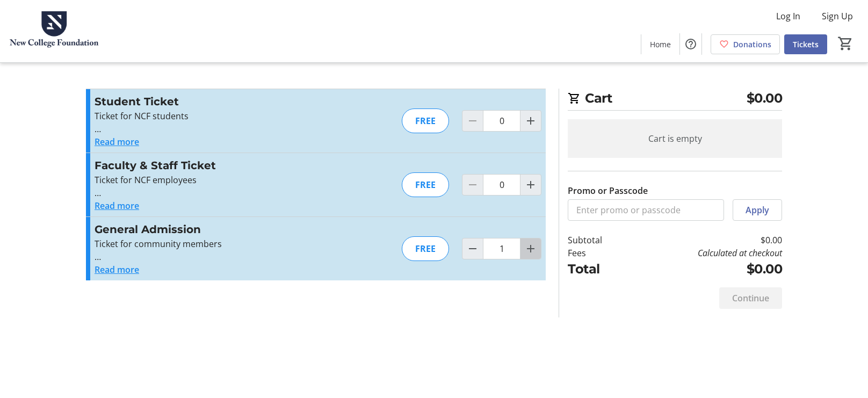  I want to click on td: Calculated at checkout, so click(706, 253).